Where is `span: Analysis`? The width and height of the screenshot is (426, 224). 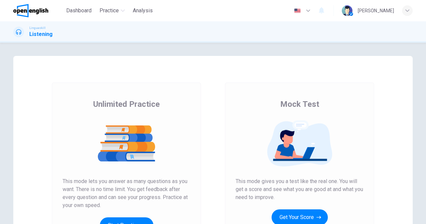 span: Analysis is located at coordinates (143, 11).